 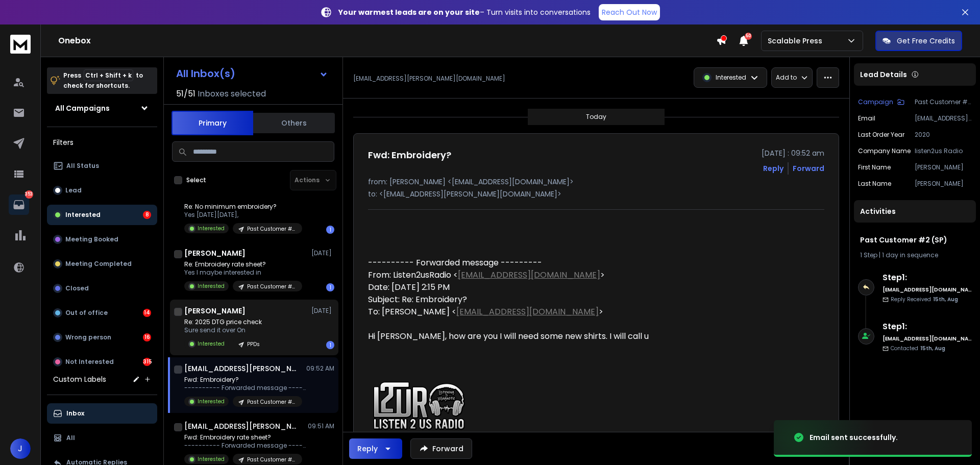 What do you see at coordinates (245, 388) in the screenshot?
I see `p: ---------- Forwarded message --------- From: Listen2usRadio` at bounding box center [245, 388].